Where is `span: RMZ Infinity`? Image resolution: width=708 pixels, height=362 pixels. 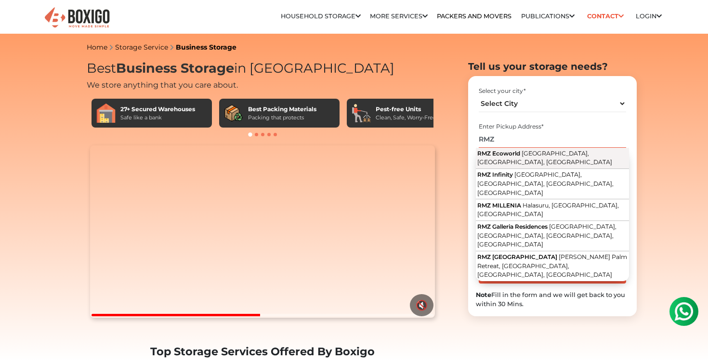 span: RMZ Infinity is located at coordinates (495, 174).